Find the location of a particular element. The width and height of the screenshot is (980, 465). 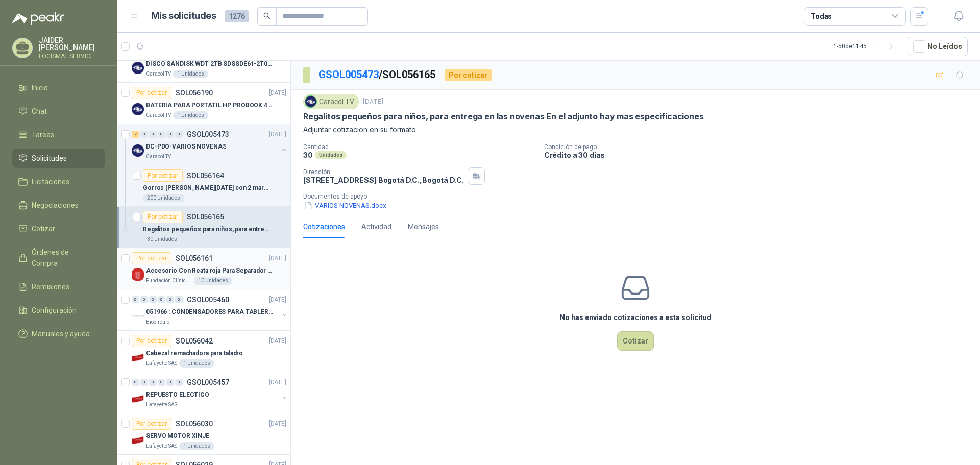

a: Negociaciones is located at coordinates (59, 205).